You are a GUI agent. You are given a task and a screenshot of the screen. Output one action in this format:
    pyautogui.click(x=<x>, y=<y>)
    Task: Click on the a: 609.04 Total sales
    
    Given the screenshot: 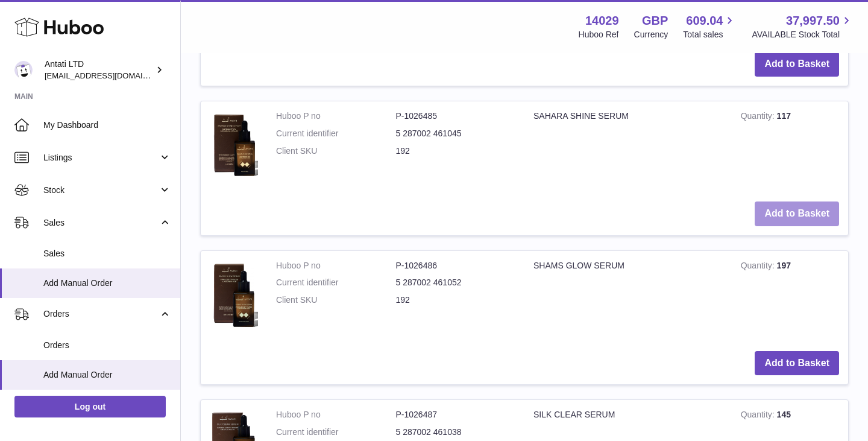 What is the action you would take?
    pyautogui.click(x=709, y=26)
    